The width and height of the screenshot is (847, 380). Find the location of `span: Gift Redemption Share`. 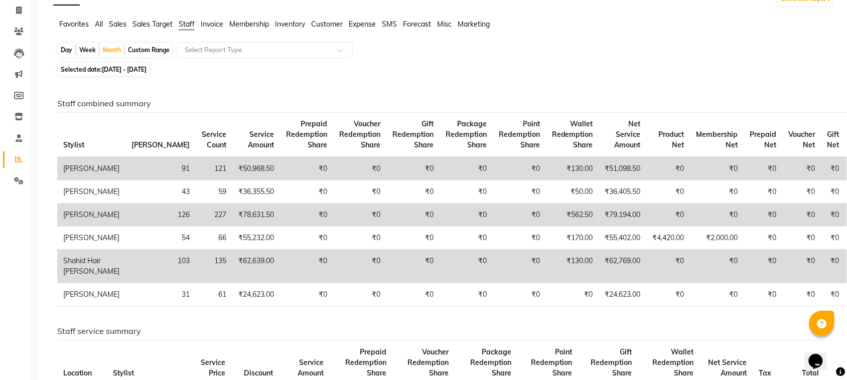

span: Gift Redemption Share is located at coordinates (413, 134).